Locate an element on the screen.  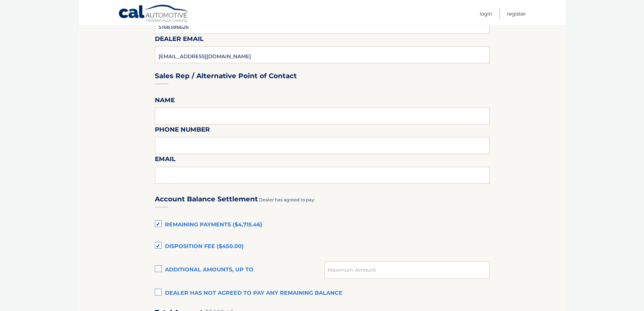
label: Dealer Email is located at coordinates (179, 40).